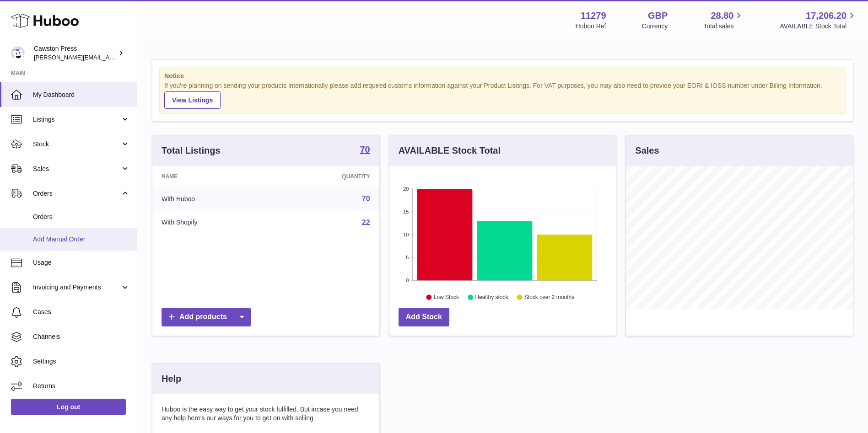 This screenshot has width=868, height=433. I want to click on text: Low Stock, so click(447, 297).